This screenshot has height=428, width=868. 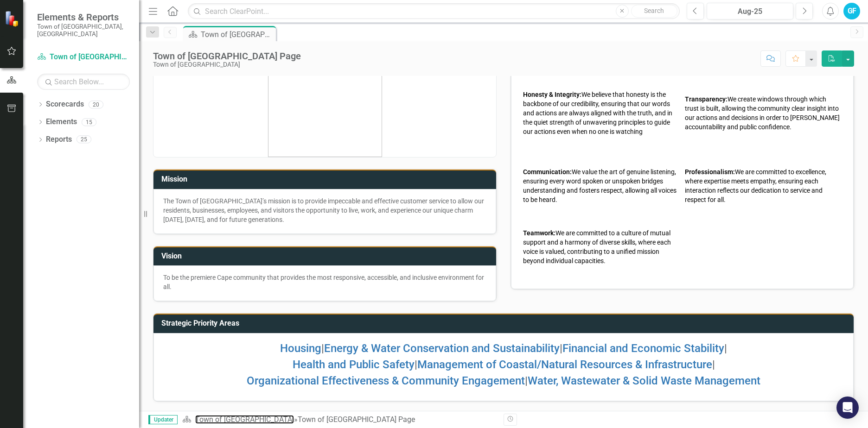 I want to click on a: Financial and Economic Stability, so click(x=643, y=349).